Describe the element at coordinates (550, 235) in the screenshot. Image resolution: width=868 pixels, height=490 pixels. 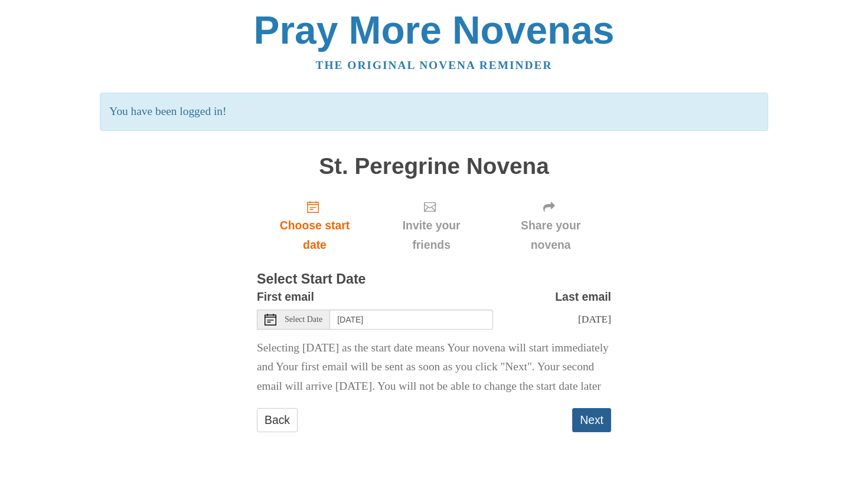
I see `span: Share your novena` at that location.